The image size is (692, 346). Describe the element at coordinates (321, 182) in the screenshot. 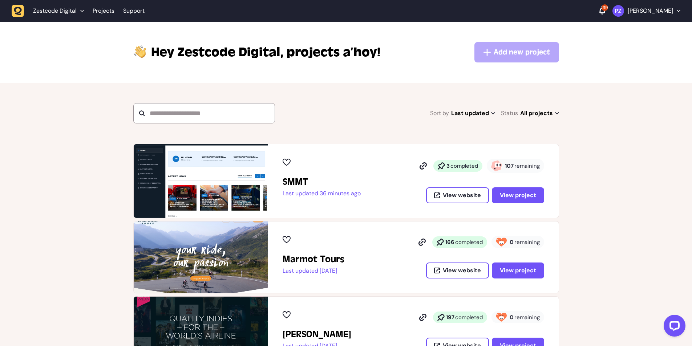

I see `h2: SMMT` at that location.